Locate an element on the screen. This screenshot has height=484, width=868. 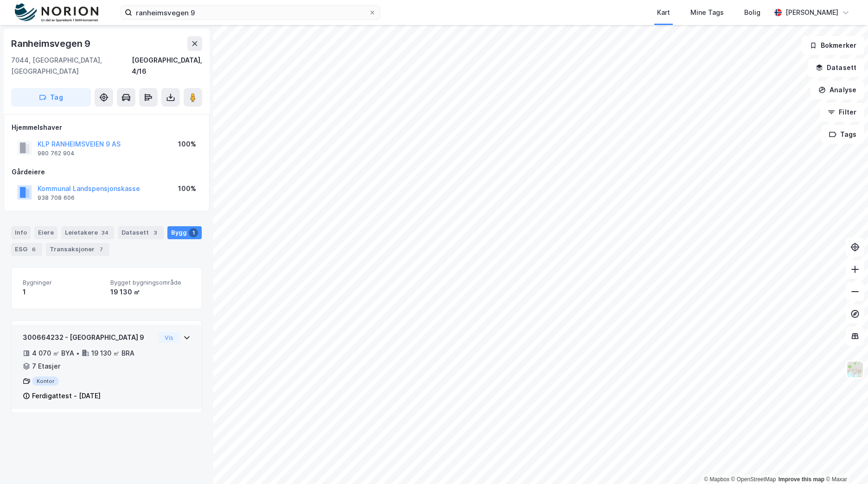
div: 3 is located at coordinates (155, 233).